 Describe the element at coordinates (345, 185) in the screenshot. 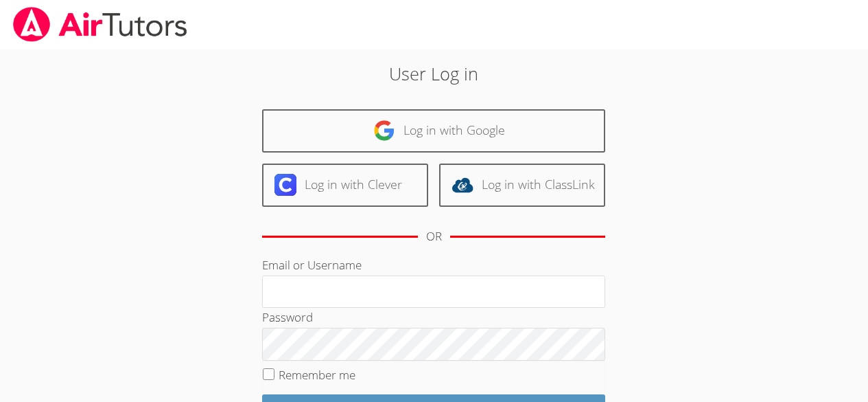

I see `a: Log in with Clever` at that location.